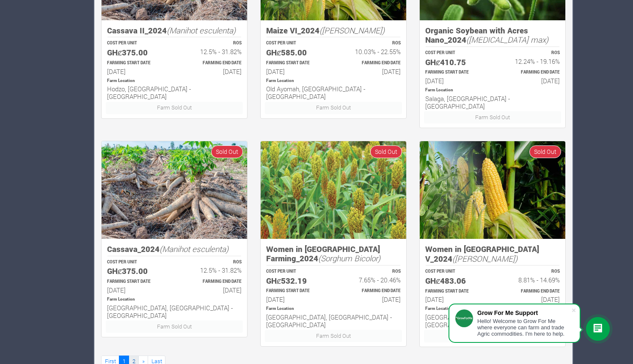 The width and height of the screenshot is (633, 364). Describe the element at coordinates (493, 35) in the screenshot. I see `h5: Organic Soybean with Acres Nano_2024` at that location.